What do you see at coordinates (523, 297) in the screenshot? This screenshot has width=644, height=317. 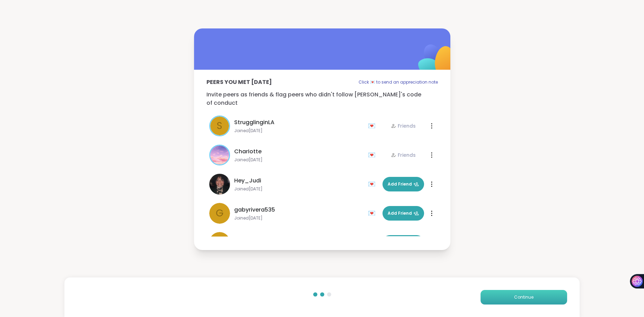 I see `span: Continue` at bounding box center [523, 297].